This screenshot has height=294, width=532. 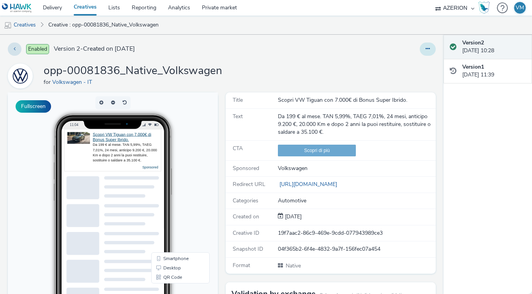 What do you see at coordinates (238, 100) in the screenshot?
I see `span: Title` at bounding box center [238, 100].